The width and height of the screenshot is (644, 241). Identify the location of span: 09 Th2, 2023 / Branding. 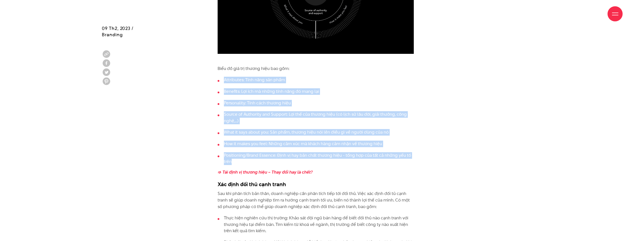
(118, 32).